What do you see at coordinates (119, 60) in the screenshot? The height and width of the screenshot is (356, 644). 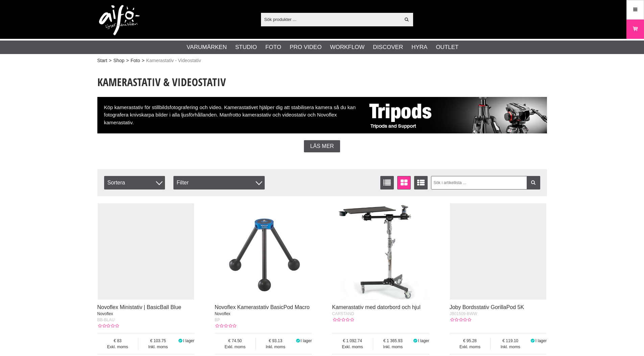 I see `a: Shop` at bounding box center [119, 60].